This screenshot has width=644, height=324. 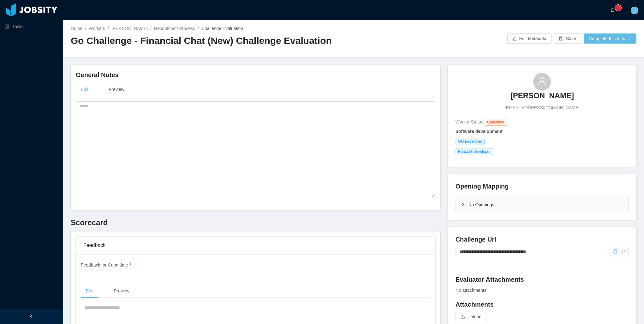 I want to click on i: icon: right, so click(x=463, y=205).